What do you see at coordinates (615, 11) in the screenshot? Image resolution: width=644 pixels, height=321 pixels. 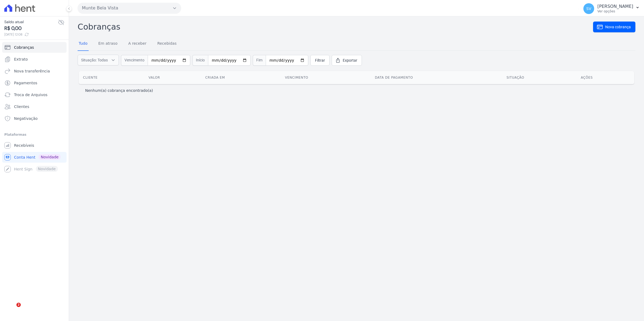 I see `p: Ver opções` at bounding box center [615, 11].